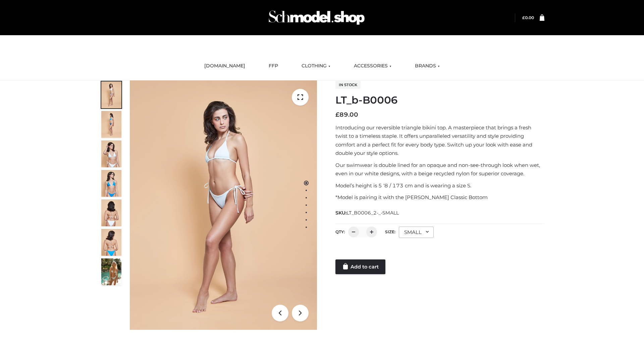 The image size is (644, 362). What do you see at coordinates (347, 115) in the screenshot?
I see `bdi: 89.00` at bounding box center [347, 115].